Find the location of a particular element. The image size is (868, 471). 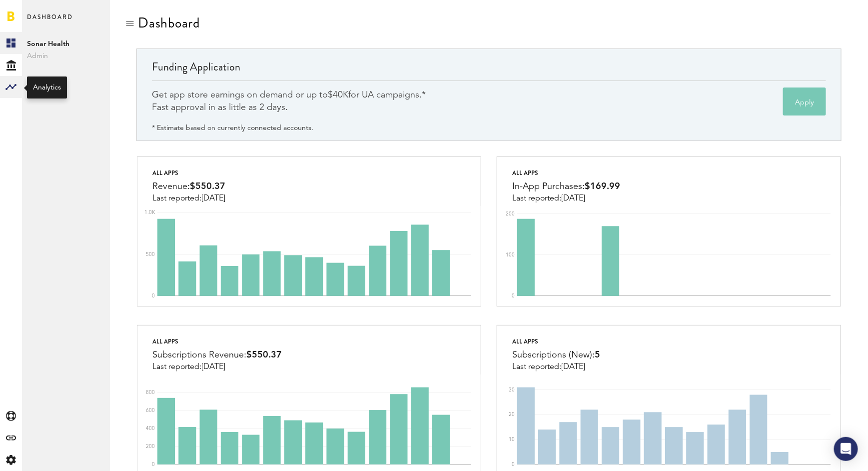

text: 10 is located at coordinates (512, 440).